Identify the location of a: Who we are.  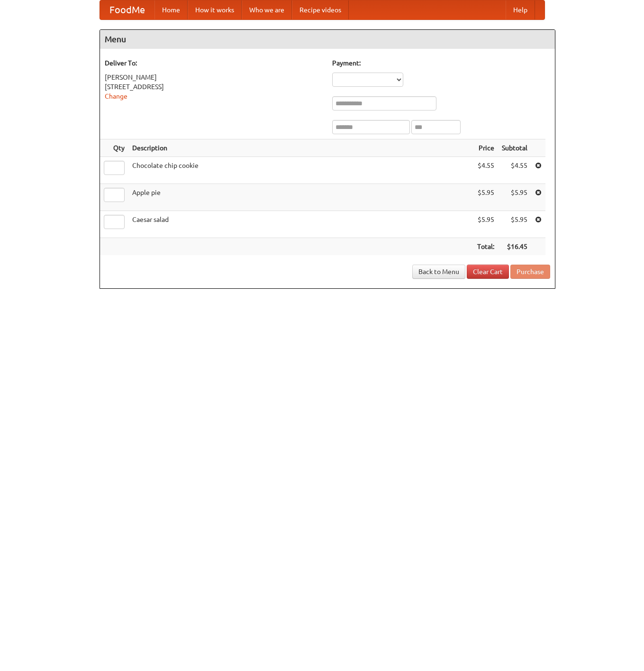
(267, 10).